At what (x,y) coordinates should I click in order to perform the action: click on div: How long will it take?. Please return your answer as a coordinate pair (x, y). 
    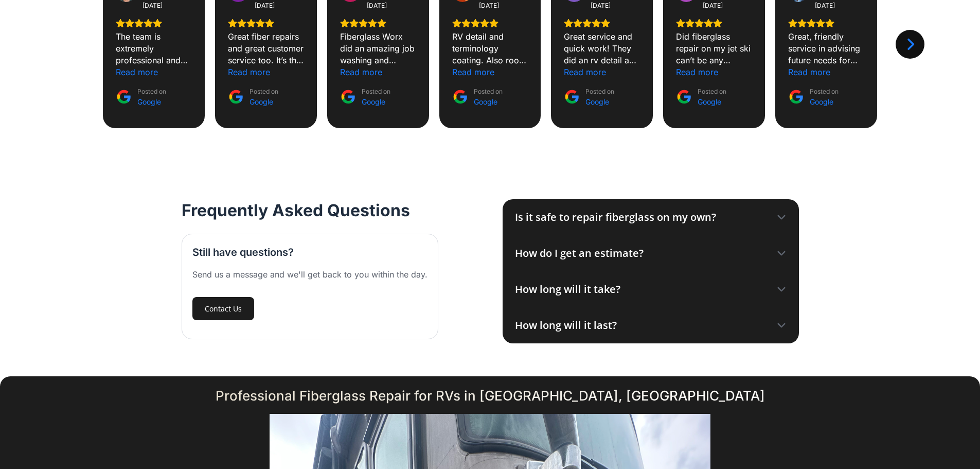
    Looking at the image, I should click on (568, 289).